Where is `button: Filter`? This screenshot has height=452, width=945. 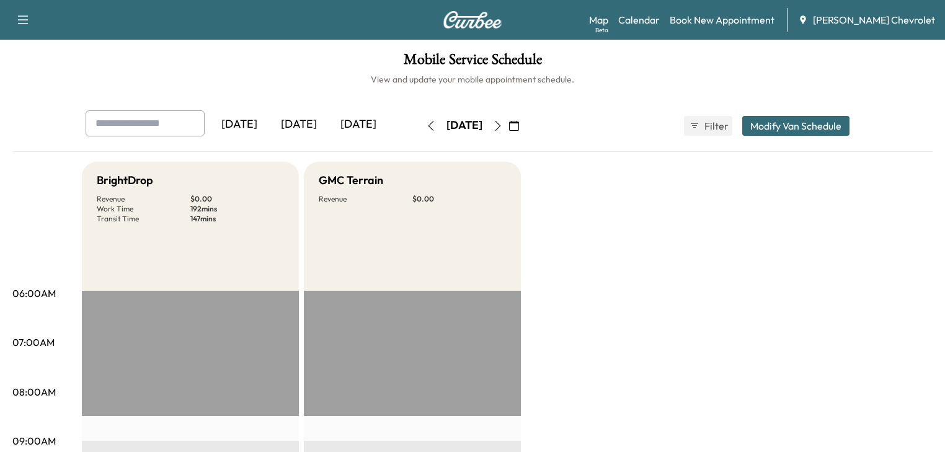 button: Filter is located at coordinates (708, 126).